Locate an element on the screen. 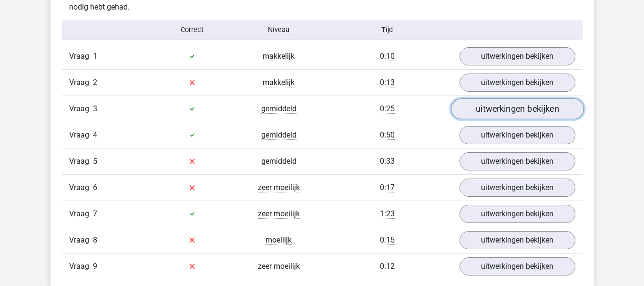 The height and width of the screenshot is (286, 644). div: Tijd is located at coordinates (387, 30).